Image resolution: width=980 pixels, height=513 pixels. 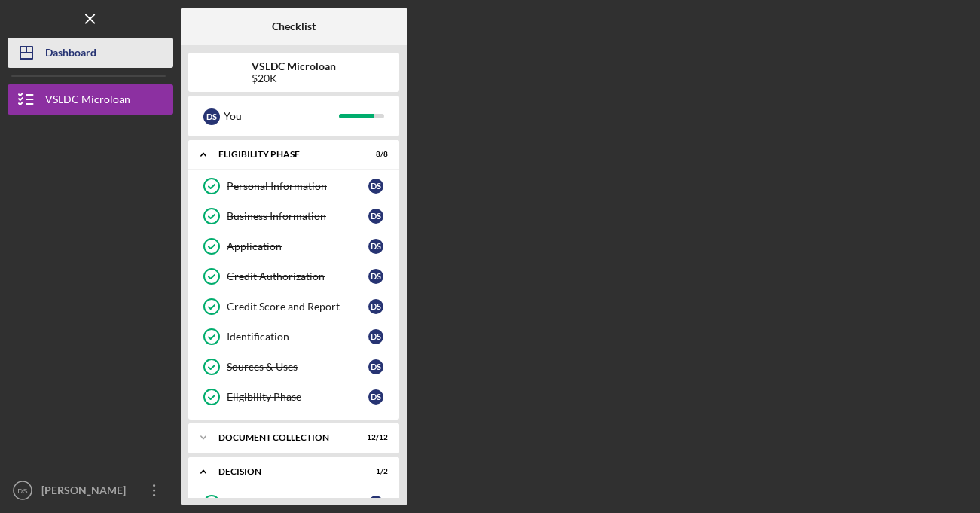 I want to click on a: Dashboard, so click(x=90, y=53).